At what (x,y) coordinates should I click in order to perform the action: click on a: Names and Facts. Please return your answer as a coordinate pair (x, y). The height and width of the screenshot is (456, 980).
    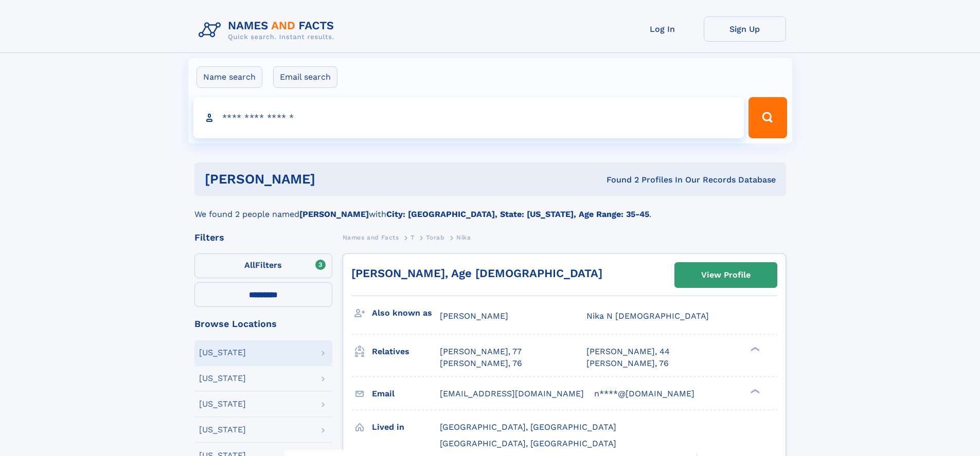
    Looking at the image, I should click on (371, 237).